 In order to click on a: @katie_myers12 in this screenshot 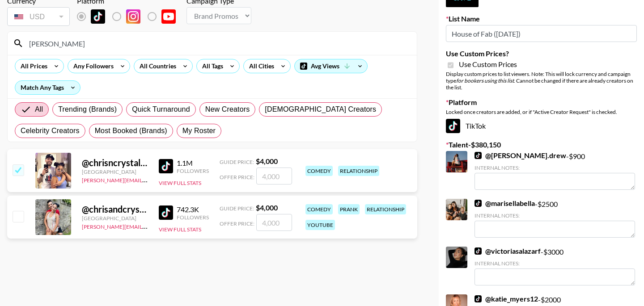, I will do `click(506, 299)`.